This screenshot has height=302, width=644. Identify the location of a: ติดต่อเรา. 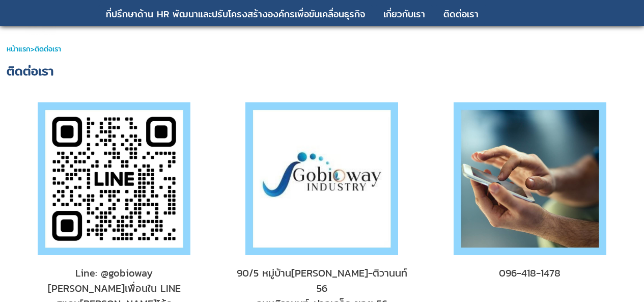
(461, 14).